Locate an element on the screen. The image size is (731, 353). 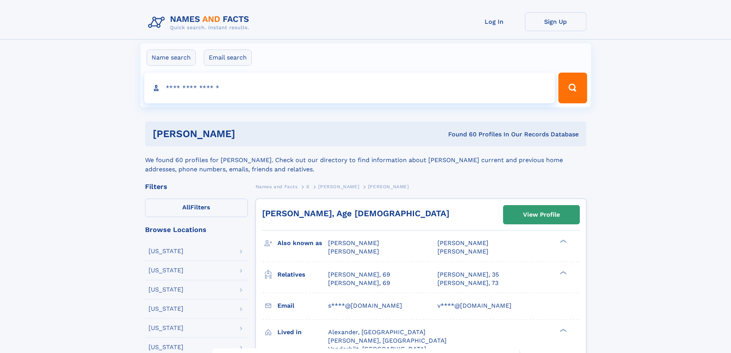
label: Filters is located at coordinates (197, 208).